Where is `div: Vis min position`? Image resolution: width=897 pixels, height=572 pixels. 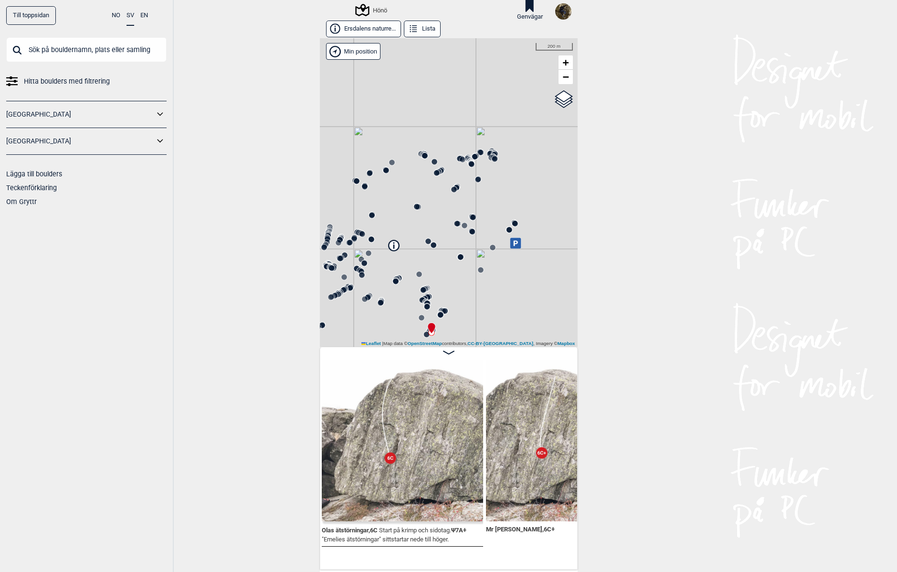 div: Vis min position is located at coordinates (353, 51).